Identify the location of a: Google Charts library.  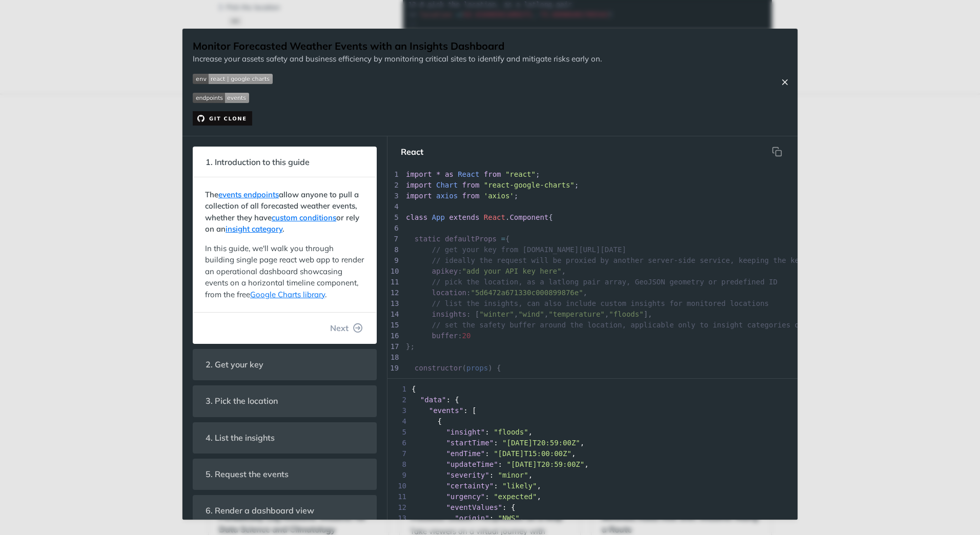
(288, 294).